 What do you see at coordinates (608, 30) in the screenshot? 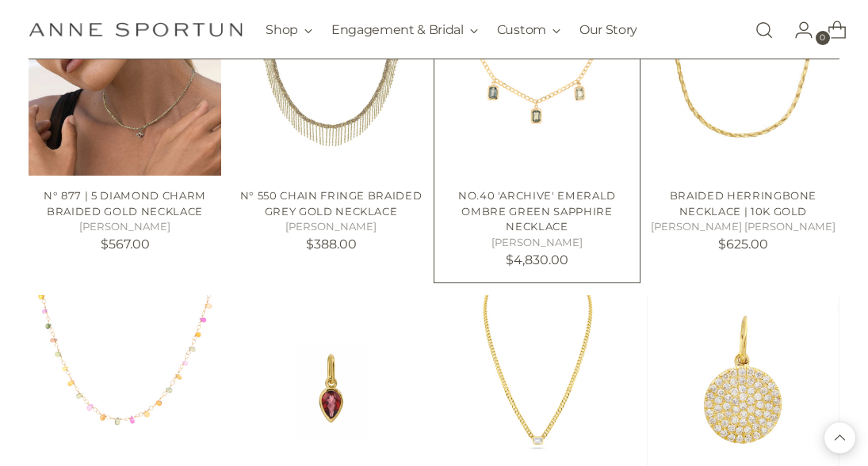
I see `a: Our Story` at bounding box center [608, 30].